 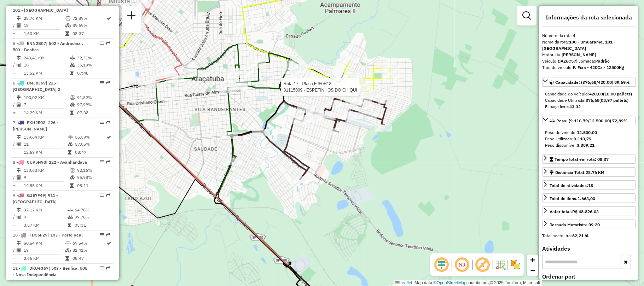 What do you see at coordinates (575, 212) in the screenshot?
I see `div: Valor total:` at bounding box center [575, 212].